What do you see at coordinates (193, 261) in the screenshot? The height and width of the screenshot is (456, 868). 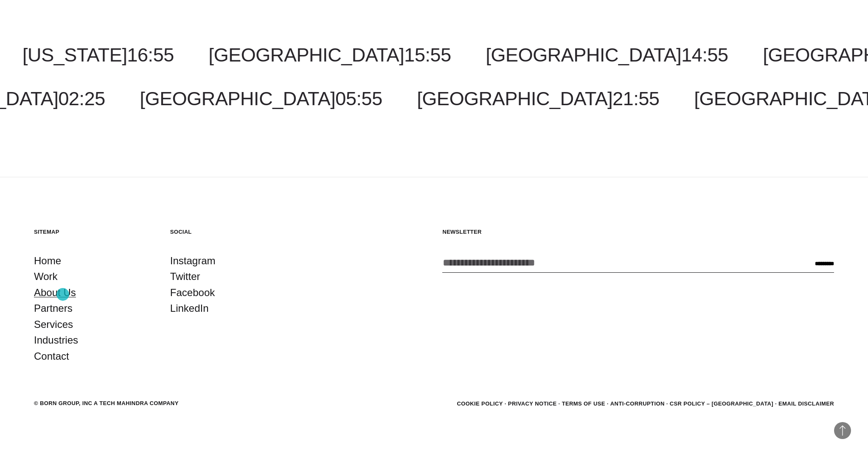 I see `a: Instagram` at bounding box center [193, 261].